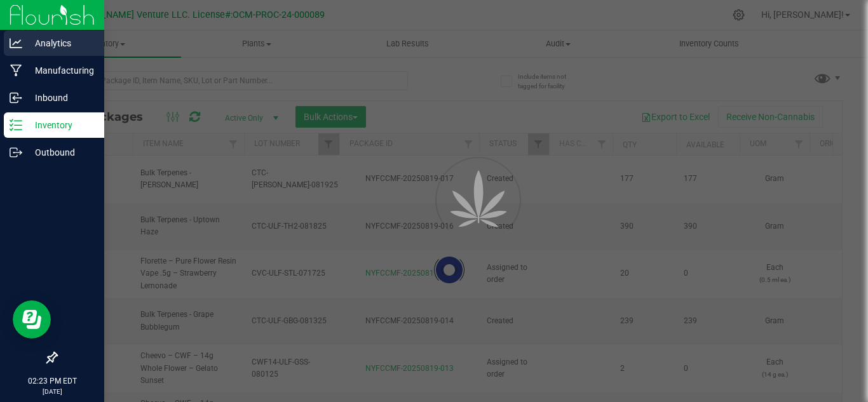 The height and width of the screenshot is (402, 868). I want to click on p: 02:23 PM EDT, so click(52, 381).